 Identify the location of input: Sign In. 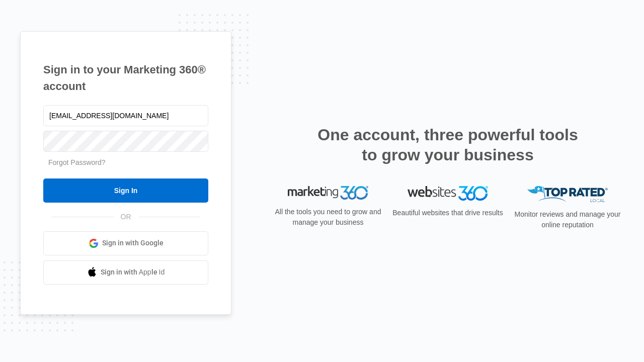
(126, 190).